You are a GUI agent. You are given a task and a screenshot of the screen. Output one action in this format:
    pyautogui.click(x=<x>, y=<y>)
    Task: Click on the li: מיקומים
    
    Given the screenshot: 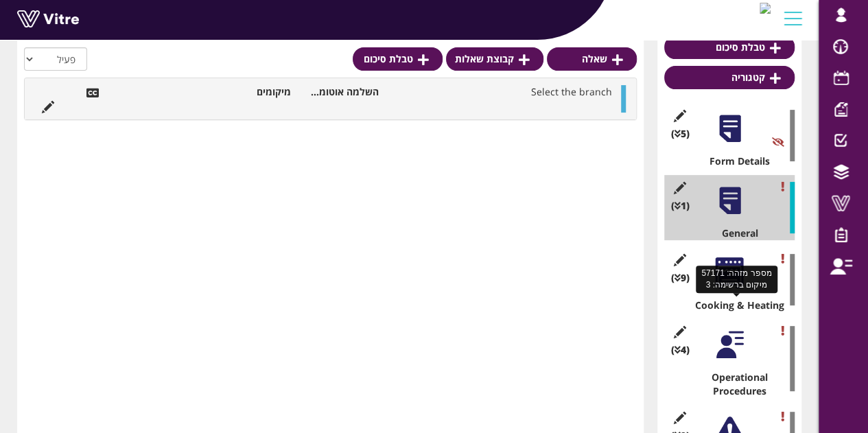 What is the action you would take?
    pyautogui.click(x=254, y=92)
    